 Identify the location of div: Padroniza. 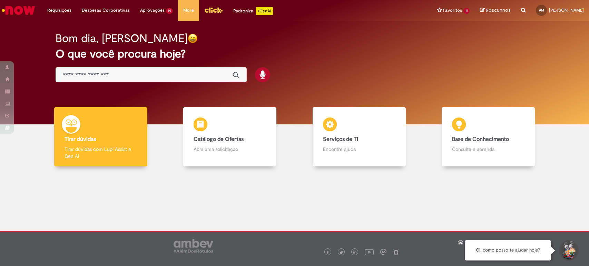
(253, 11).